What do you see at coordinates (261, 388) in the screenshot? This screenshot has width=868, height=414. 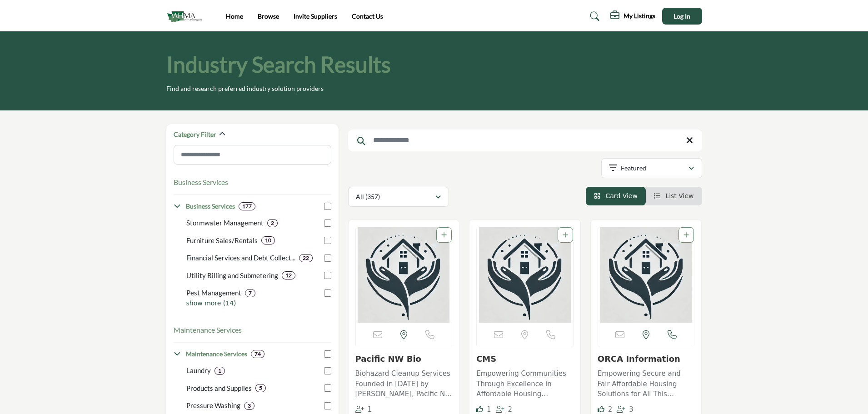 I see `div: 5 Results For Products and Supplies` at bounding box center [261, 388].